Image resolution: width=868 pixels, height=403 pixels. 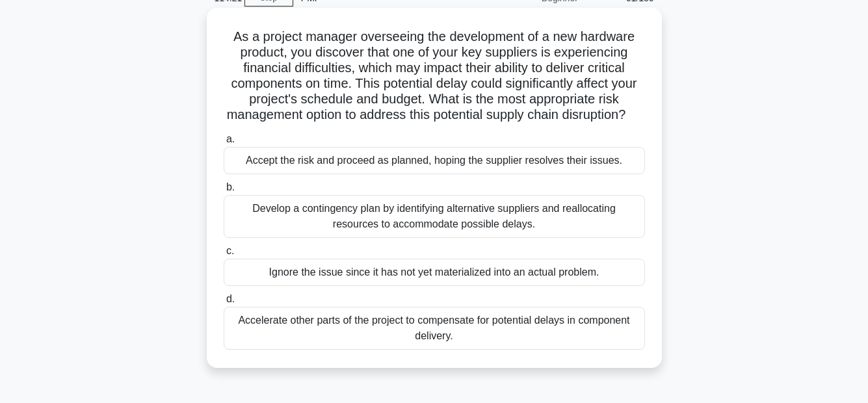 I want to click on div: Ignore the issue since it has not yet materialized into an actual problem., so click(x=434, y=273).